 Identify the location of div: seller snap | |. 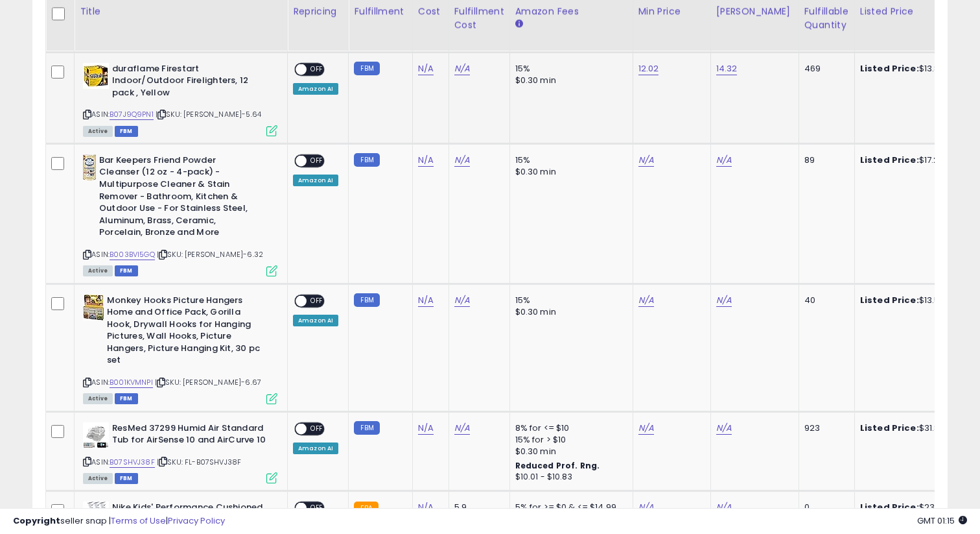
(119, 521).